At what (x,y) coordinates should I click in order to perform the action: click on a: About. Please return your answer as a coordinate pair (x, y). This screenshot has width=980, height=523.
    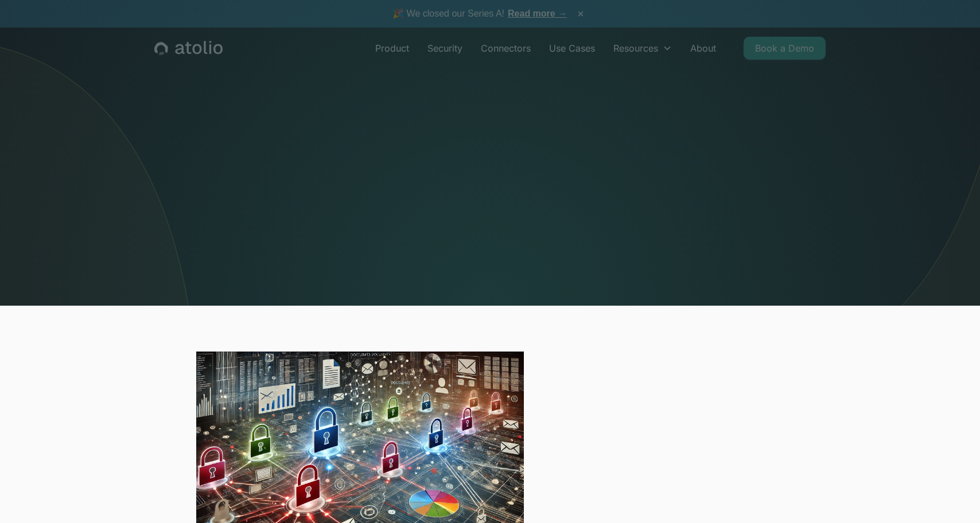
    Looking at the image, I should click on (703, 48).